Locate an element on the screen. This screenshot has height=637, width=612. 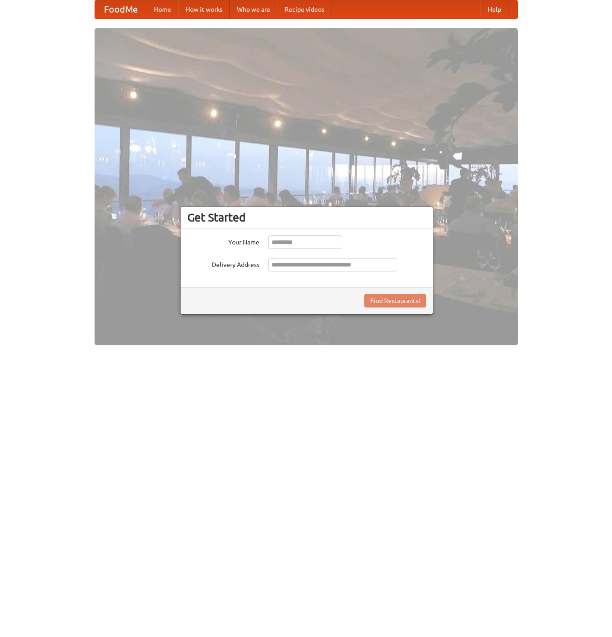
a: FoodMe is located at coordinates (121, 9).